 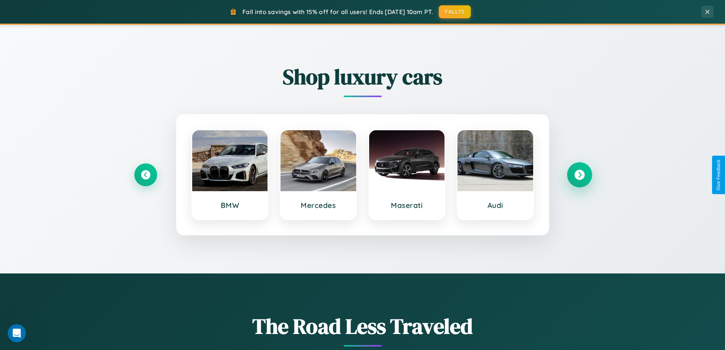 I want to click on h2: Shop luxury cars, so click(x=363, y=77).